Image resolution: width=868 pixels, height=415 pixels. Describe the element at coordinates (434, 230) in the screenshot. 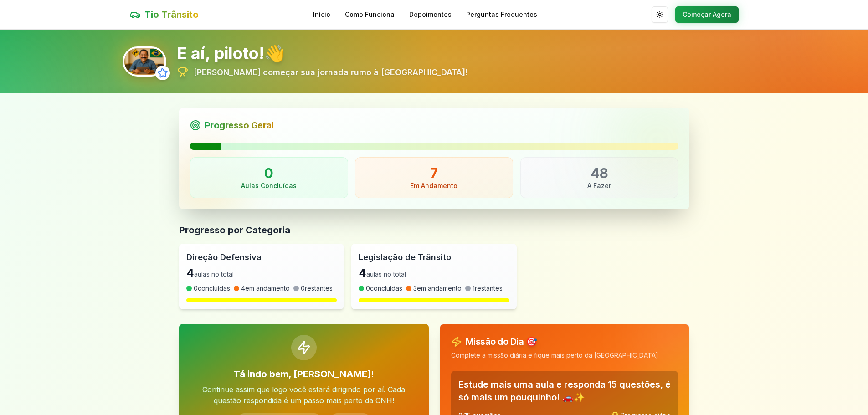

I see `h3: Progresso por Categoria` at that location.